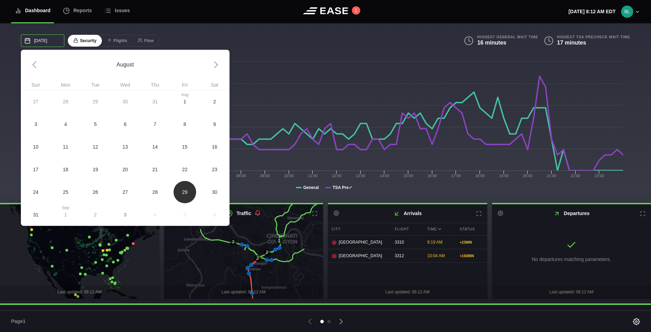 This screenshot has height=332, width=651. I want to click on span: 22, so click(185, 169).